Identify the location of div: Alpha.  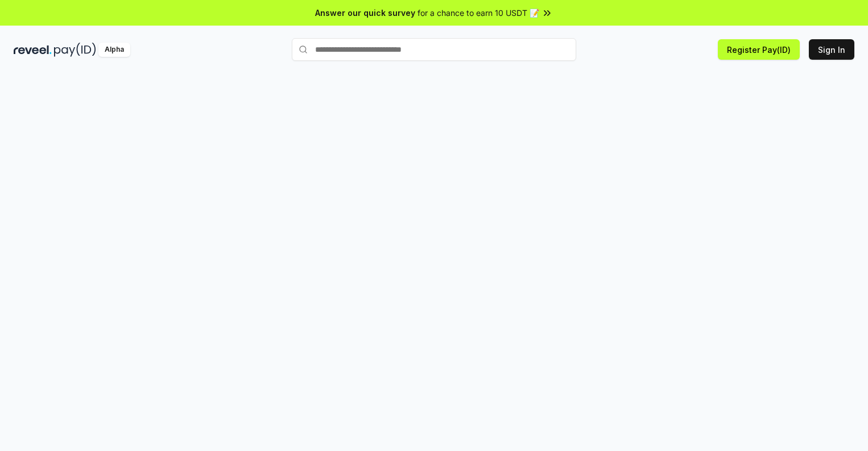
(115, 50).